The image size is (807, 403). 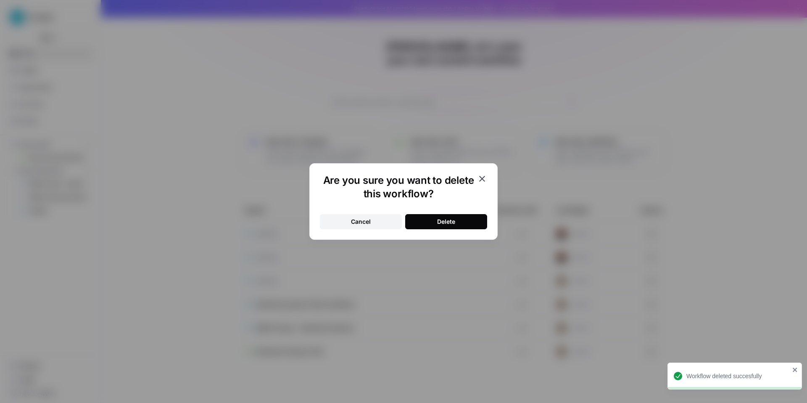 What do you see at coordinates (795, 370) in the screenshot?
I see `button: close` at bounding box center [795, 370].